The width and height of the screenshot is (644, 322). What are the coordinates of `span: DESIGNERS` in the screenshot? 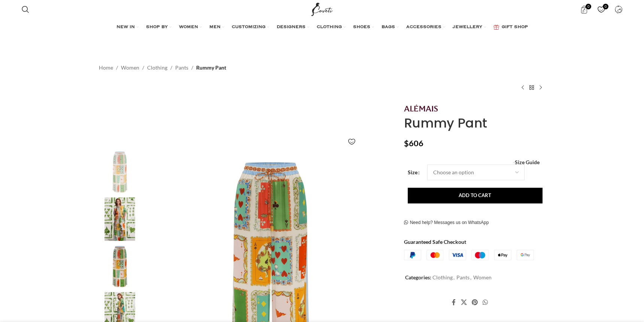 It's located at (291, 28).